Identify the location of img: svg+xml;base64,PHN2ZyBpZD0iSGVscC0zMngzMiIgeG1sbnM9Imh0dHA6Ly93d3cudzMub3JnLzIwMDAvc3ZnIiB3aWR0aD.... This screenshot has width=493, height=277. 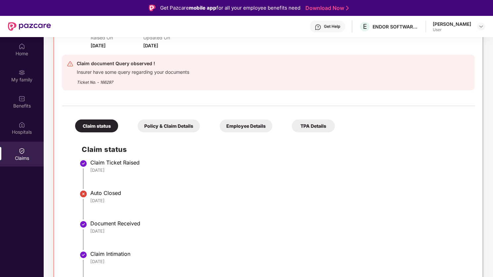
(318, 27).